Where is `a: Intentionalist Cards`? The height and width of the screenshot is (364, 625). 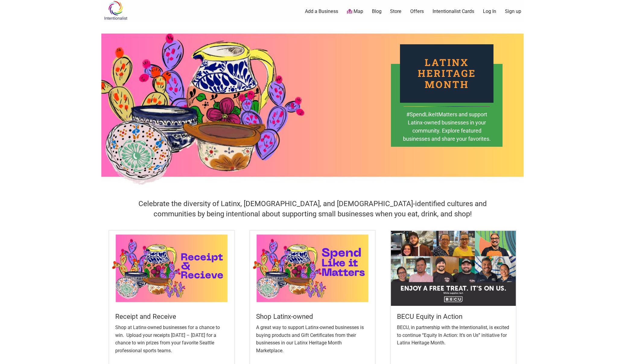 a: Intentionalist Cards is located at coordinates (454, 11).